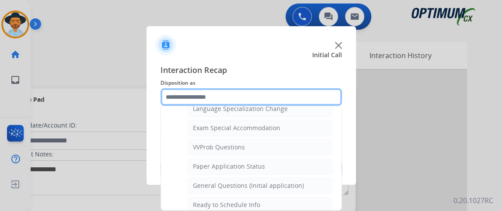 This screenshot has width=502, height=211. What do you see at coordinates (473, 201) in the screenshot?
I see `p: 0.20.1027RC` at bounding box center [473, 201].